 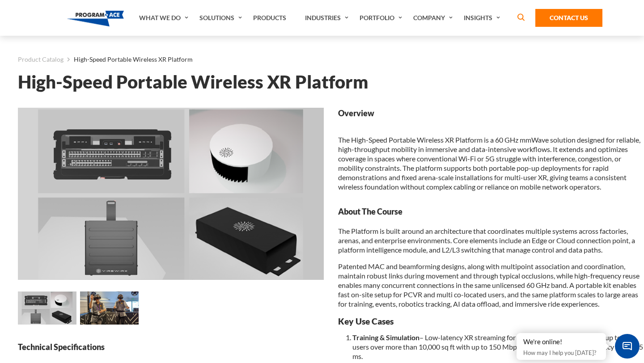 I want to click on b: Training & Simulation, so click(x=386, y=337).